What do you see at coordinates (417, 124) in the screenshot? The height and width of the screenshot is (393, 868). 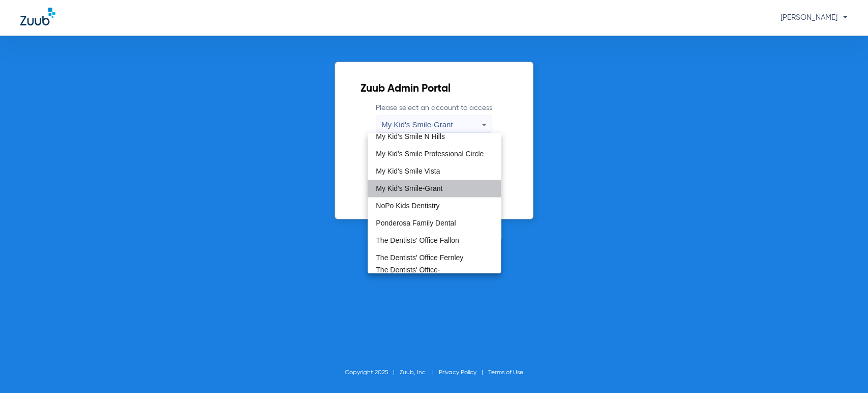 I see `span: My Kid's Smile-Grant` at bounding box center [417, 124].